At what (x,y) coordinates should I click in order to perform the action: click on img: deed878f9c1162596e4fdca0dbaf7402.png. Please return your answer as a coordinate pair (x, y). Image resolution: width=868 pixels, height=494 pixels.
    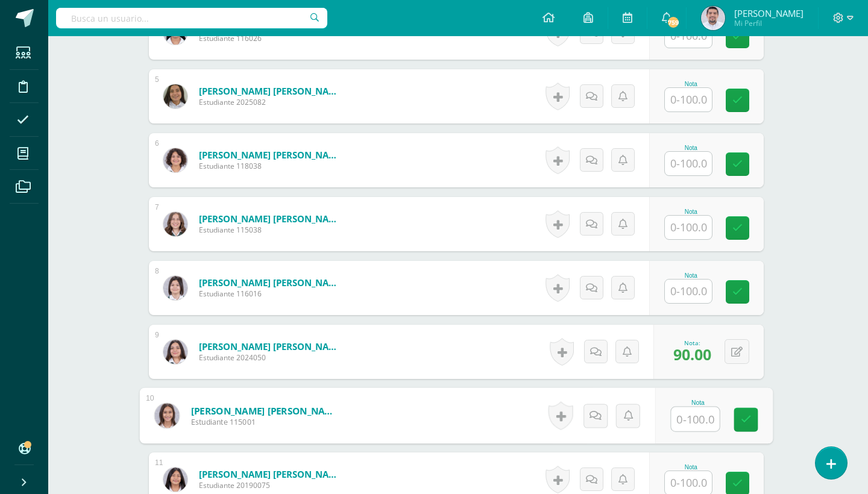
    Looking at the image, I should click on (176, 224).